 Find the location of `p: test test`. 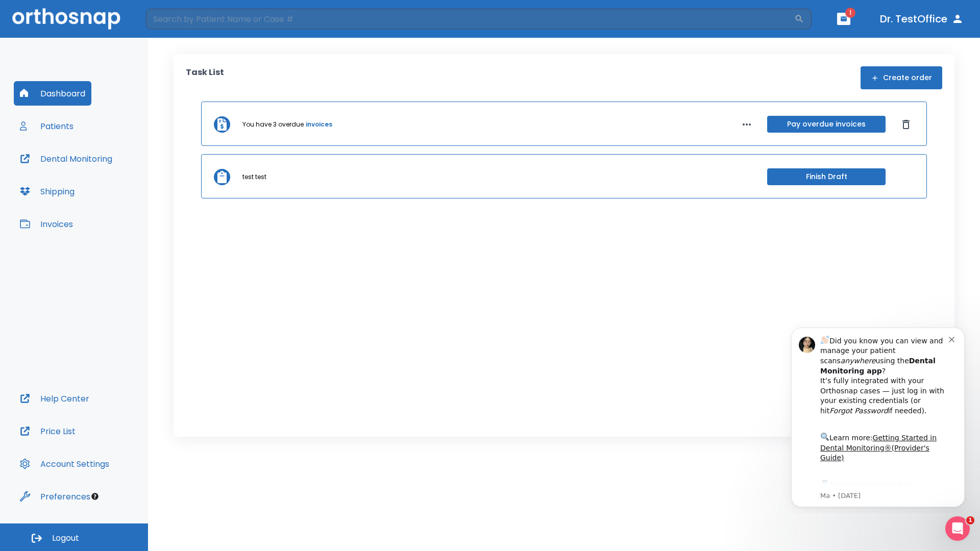

p: test test is located at coordinates (254, 177).